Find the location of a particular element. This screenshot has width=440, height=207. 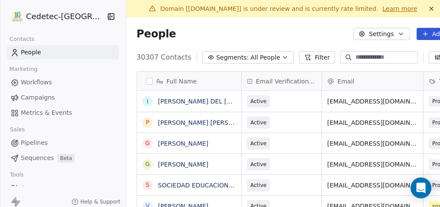

a: Campaigns is located at coordinates (63, 97).